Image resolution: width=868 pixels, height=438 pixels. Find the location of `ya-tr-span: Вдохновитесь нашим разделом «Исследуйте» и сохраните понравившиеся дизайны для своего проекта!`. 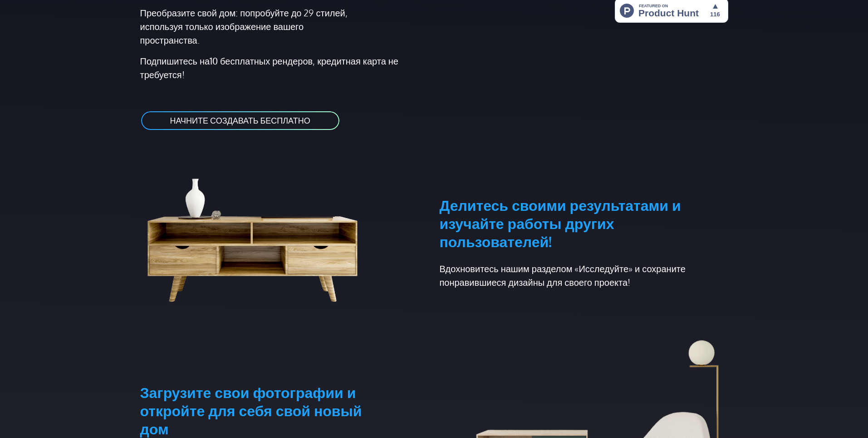

ya-tr-span: Вдохновитесь нашим разделом «Исследуйте» и сохраните понравившиеся дизайны для своего проекта! is located at coordinates (563, 275).